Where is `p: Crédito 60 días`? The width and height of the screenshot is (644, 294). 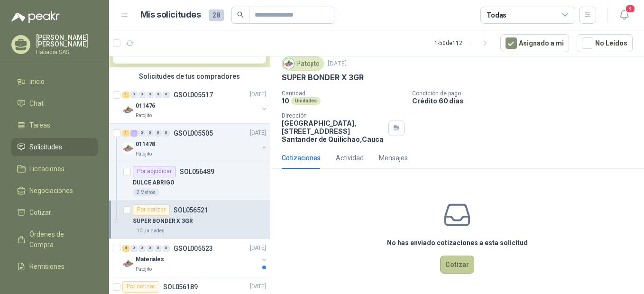
p: Crédito 60 días is located at coordinates (526, 100).